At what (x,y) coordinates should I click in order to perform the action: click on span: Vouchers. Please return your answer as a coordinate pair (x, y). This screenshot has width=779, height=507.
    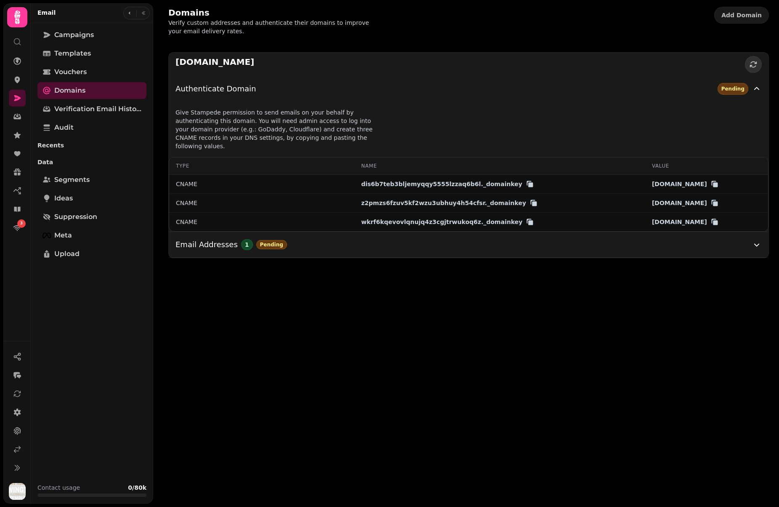
    Looking at the image, I should click on (70, 72).